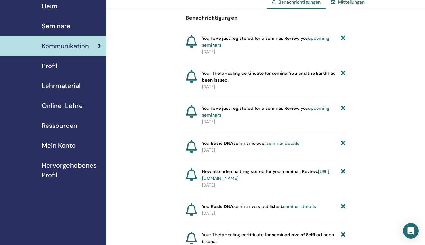  What do you see at coordinates (308, 73) in the screenshot?
I see `b: You and the Earth` at bounding box center [308, 73].